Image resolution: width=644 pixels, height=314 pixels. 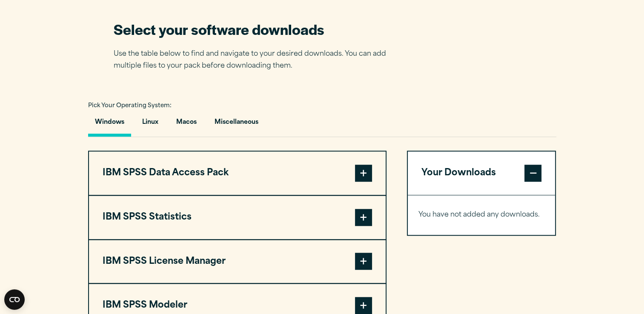 What do you see at coordinates (130, 106) in the screenshot?
I see `span: Pick Your Operating System:` at bounding box center [130, 106].